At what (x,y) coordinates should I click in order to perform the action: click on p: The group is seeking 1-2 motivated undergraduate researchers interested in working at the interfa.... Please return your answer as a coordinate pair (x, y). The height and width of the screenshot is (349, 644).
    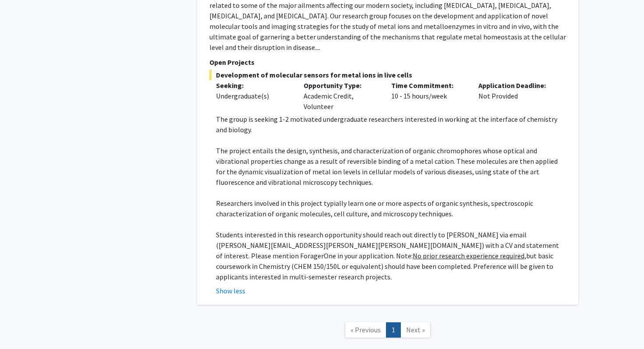
    Looking at the image, I should click on (391, 124).